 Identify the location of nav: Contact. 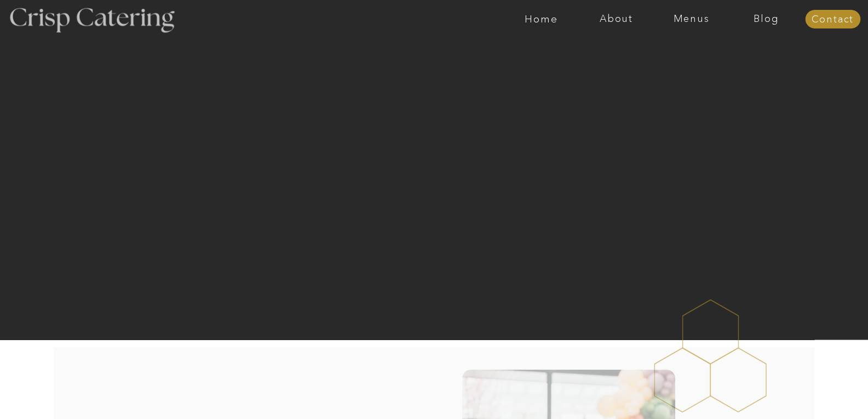
(833, 20).